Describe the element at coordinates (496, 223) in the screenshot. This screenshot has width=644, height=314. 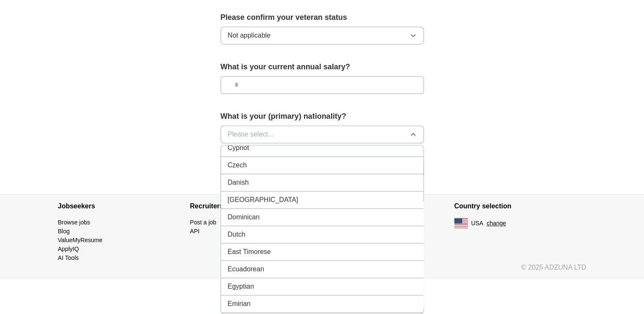
I see `button: change` at that location.